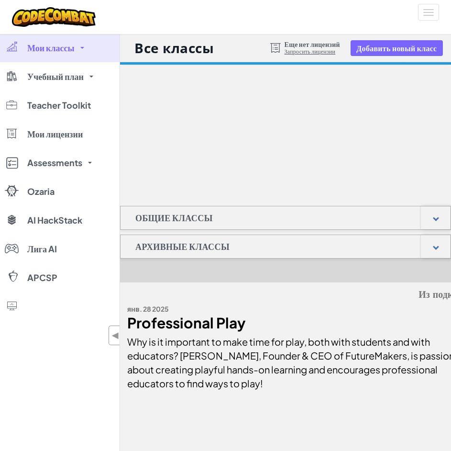 The image size is (451, 451). Describe the element at coordinates (55, 220) in the screenshot. I see `span: AI HackStack` at that location.